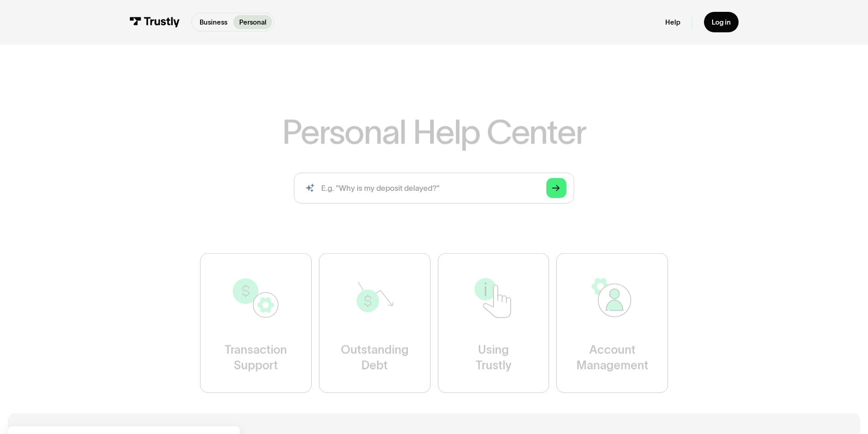 The height and width of the screenshot is (434, 868). What do you see at coordinates (255, 323) in the screenshot?
I see `a: TransactionSupport` at bounding box center [255, 323].